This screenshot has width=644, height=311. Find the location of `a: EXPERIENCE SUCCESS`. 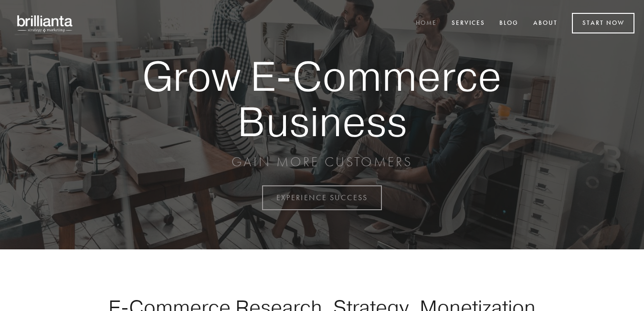

a: EXPERIENCE SUCCESS is located at coordinates (322, 198).